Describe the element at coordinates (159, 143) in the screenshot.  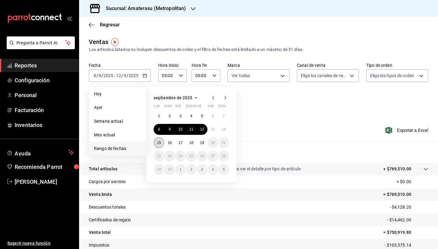
I see `button: 15 de septiembre de 2025` at that location.